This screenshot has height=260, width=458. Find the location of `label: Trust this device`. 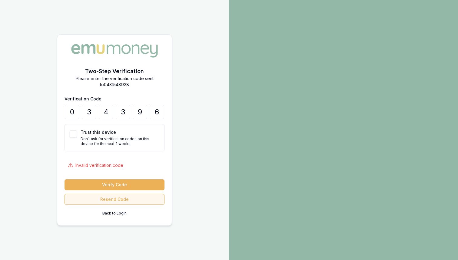

label: Trust this device is located at coordinates (98, 132).